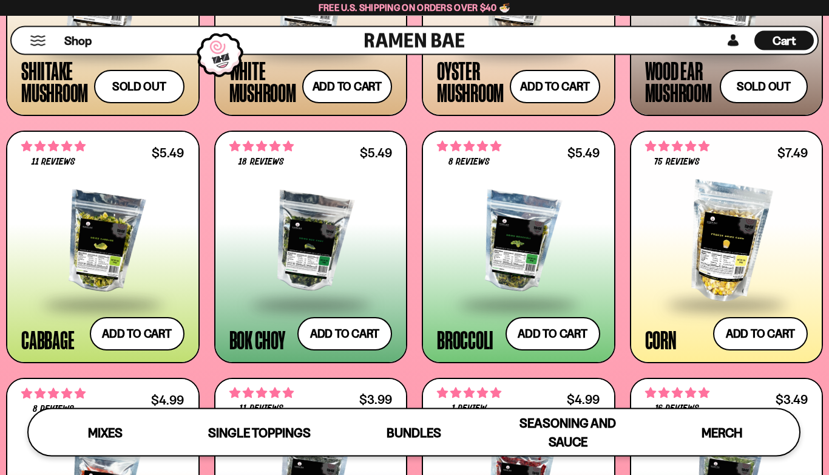 The height and width of the screenshot is (475, 829). Describe the element at coordinates (679, 82) in the screenshot. I see `div: Wood Ear Mushroom` at that location.